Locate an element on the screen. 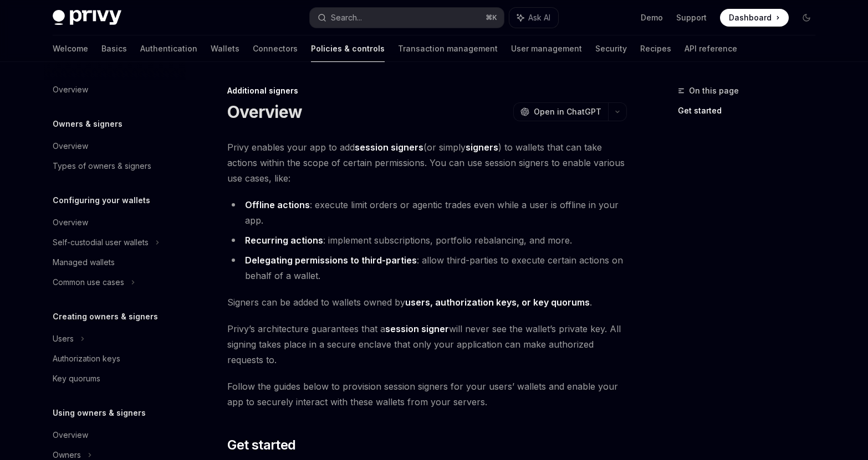 The image size is (868, 460). a: Connectors is located at coordinates (275, 49).